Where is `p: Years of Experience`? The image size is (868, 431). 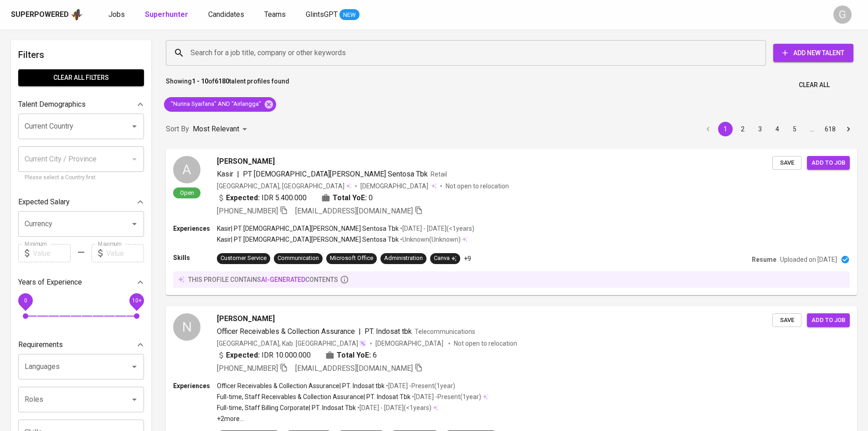 p: Years of Experience is located at coordinates (50, 282).